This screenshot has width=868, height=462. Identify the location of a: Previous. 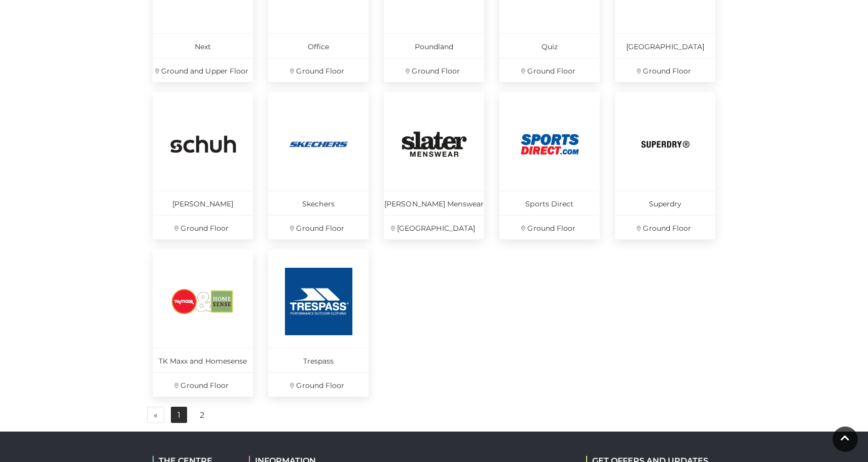
(155, 415).